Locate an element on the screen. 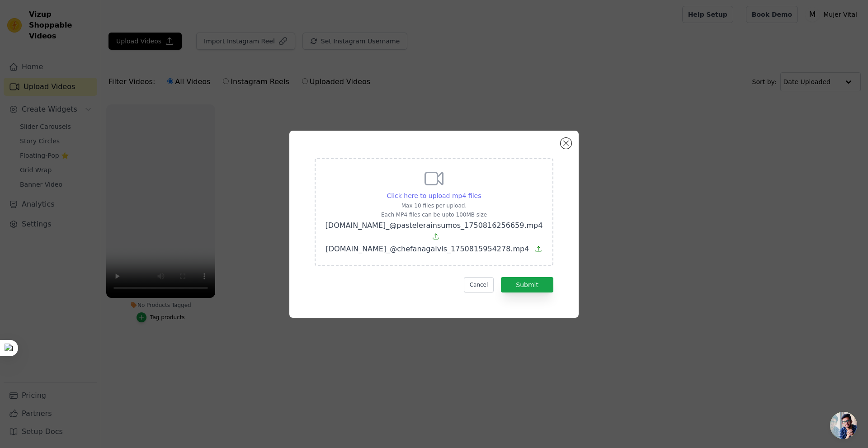  button: Close modal is located at coordinates (566, 143).